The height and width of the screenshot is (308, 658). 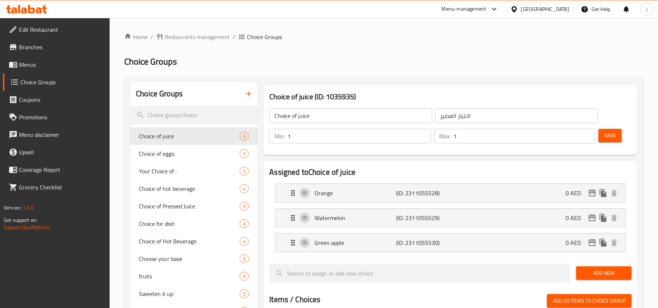 I want to click on span: 2, so click(x=244, y=171).